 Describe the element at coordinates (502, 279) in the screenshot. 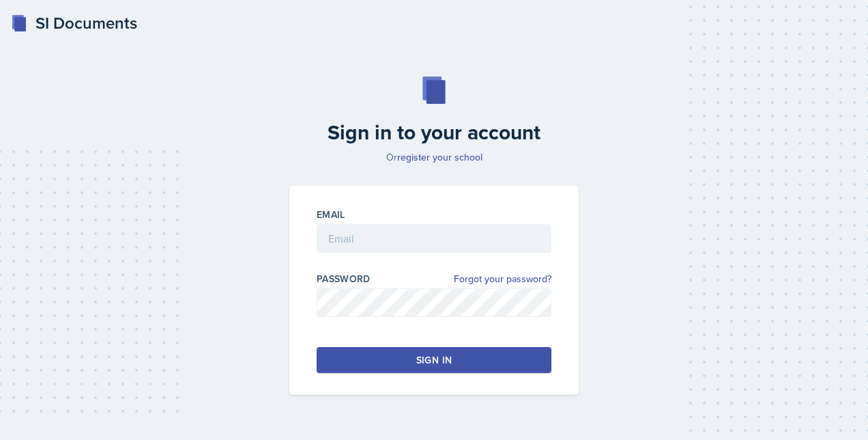

I see `a: Forgot your password?` at that location.